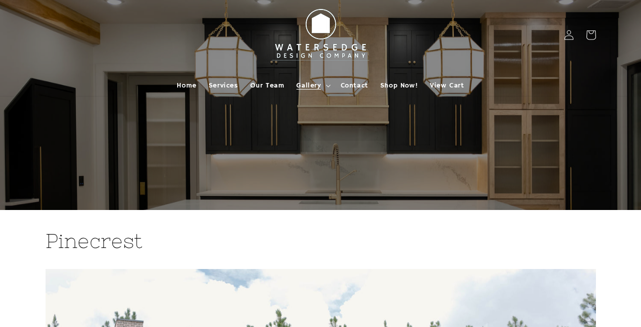  Describe the element at coordinates (447, 86) in the screenshot. I see `span: View Cart` at that location.